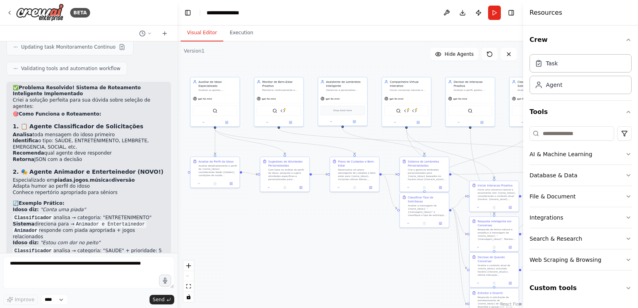 This screenshot has height=308, width=638. Describe the element at coordinates (495, 185) in the screenshot. I see `div: Iniciar Interacao Proativa` at that location.